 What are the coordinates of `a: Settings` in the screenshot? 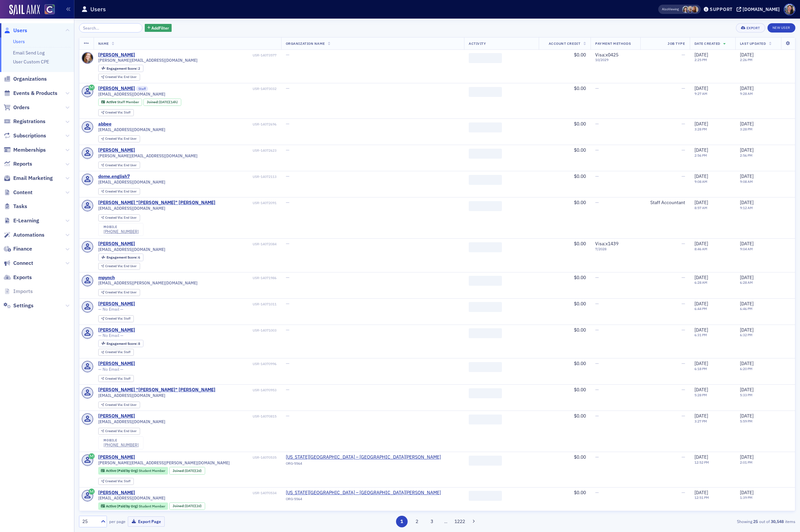 It's located at (19, 305).